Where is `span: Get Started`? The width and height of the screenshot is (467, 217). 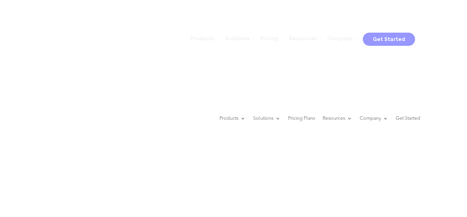
span: Get Started is located at coordinates (389, 39).